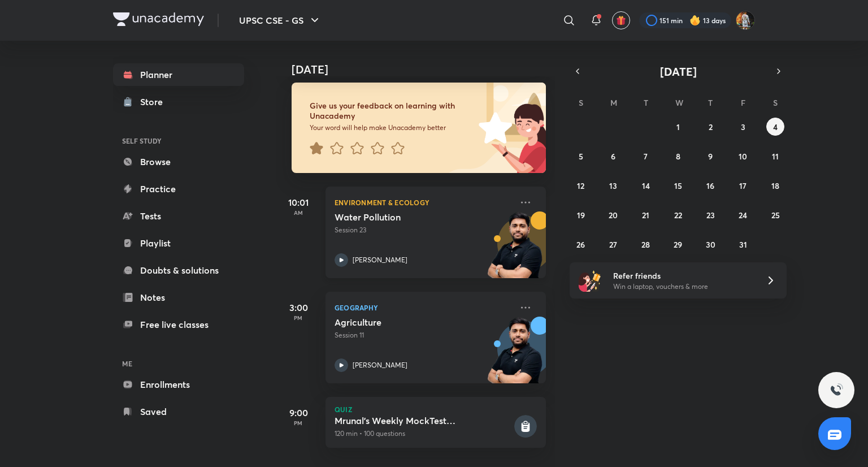 The width and height of the screenshot is (868, 467). Describe the element at coordinates (743, 127) in the screenshot. I see `abbr: October 3, 2025` at that location.